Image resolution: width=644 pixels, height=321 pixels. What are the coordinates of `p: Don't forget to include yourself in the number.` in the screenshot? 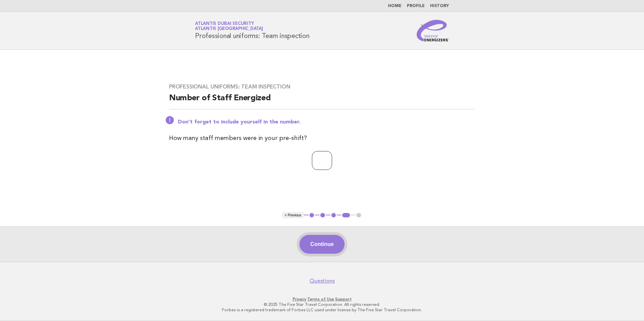 It's located at (327, 122).